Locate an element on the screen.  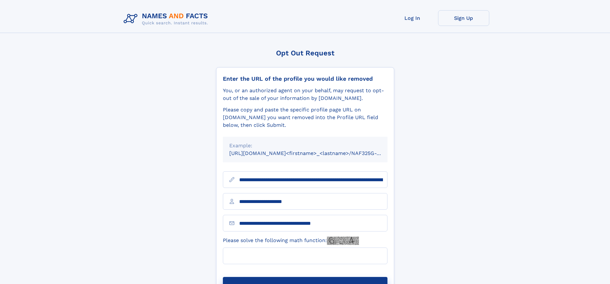
img: Logo Names and Facts is located at coordinates (167, 19).